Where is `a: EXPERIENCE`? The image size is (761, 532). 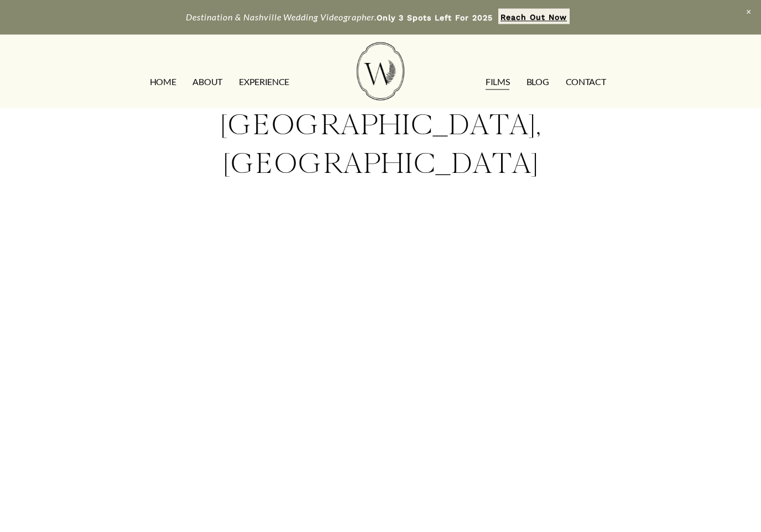 a: EXPERIENCE is located at coordinates (264, 81).